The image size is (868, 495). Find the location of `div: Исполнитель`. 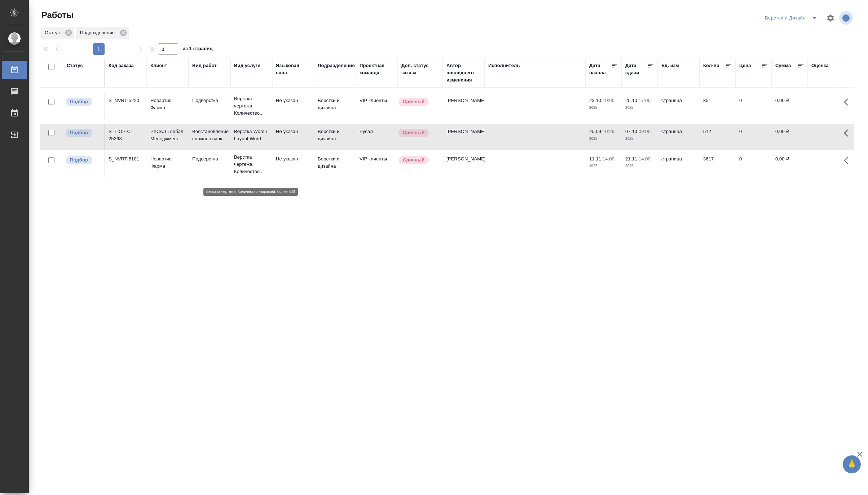

div: Исполнитель is located at coordinates (504, 66).